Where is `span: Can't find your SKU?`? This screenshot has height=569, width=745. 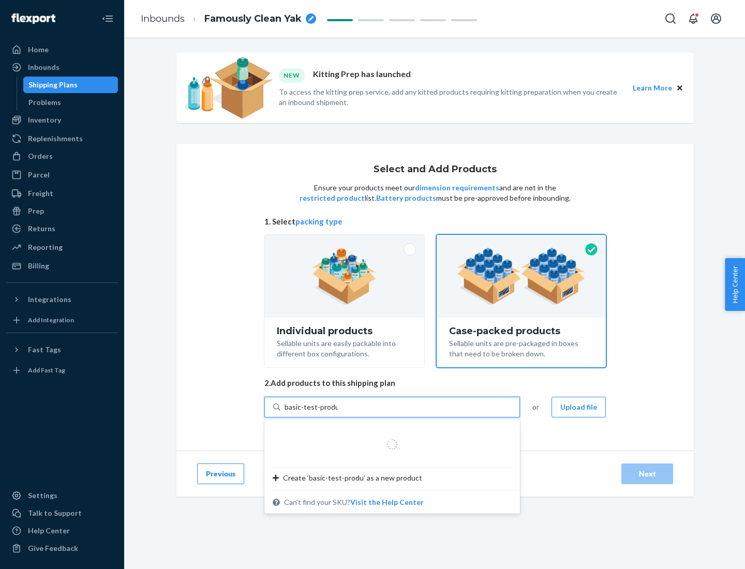
span: Can't find your SKU? is located at coordinates (354, 502).